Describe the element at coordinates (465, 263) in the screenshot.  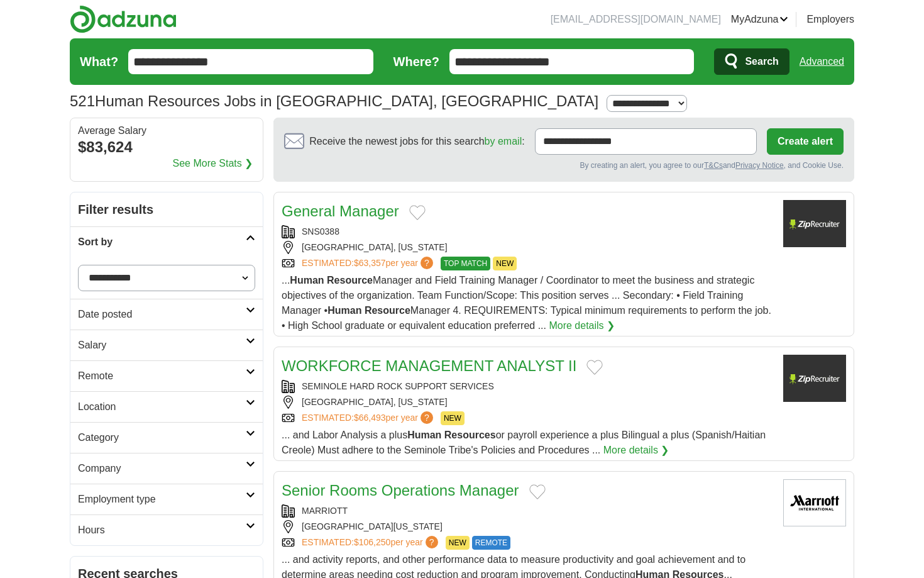
I see `span: TOP MATCH` at that location.